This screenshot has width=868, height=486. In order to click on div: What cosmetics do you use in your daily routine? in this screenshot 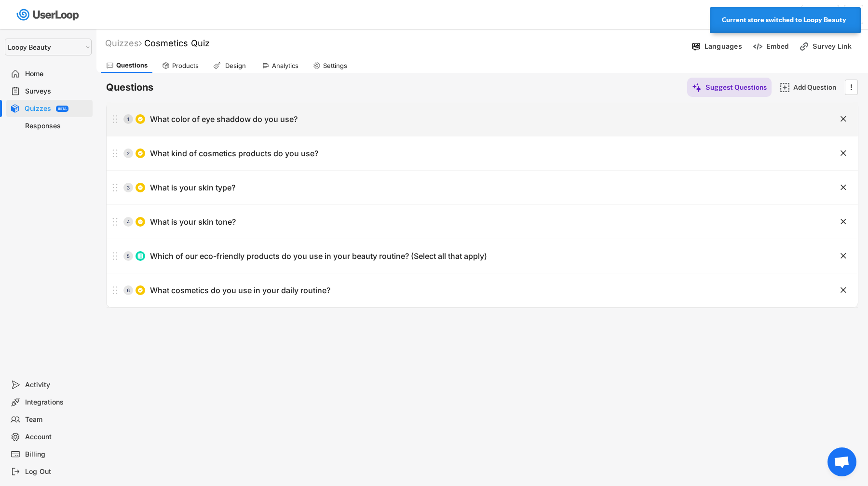, I will do `click(240, 290)`.